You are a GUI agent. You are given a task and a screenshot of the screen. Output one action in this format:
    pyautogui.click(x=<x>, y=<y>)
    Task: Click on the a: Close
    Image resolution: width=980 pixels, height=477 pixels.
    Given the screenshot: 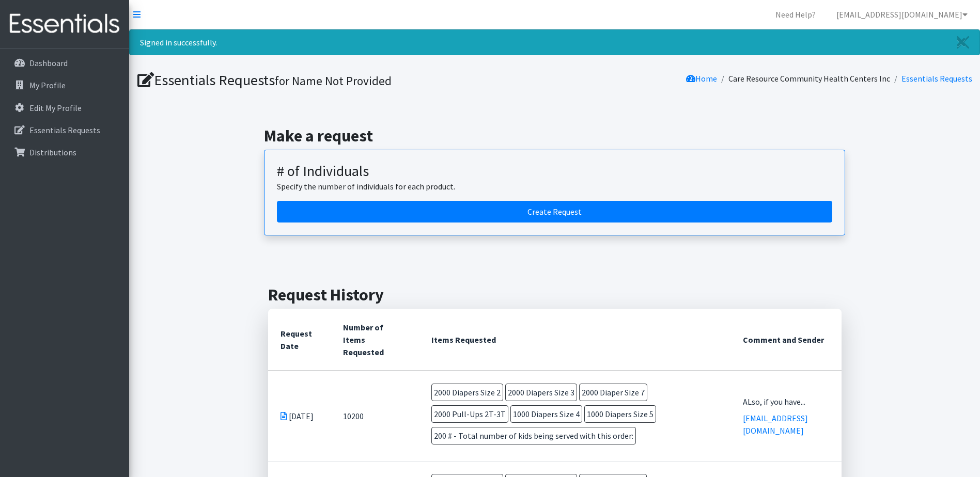 What is the action you would take?
    pyautogui.click(x=963, y=42)
    